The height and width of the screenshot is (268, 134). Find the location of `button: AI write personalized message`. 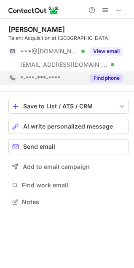

button: AI write personalized message is located at coordinates (69, 127).